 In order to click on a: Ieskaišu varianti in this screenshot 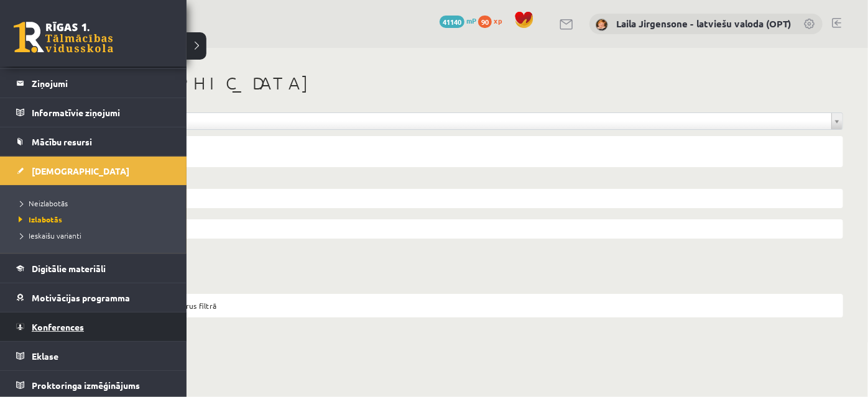, I will do `click(94, 236)`.